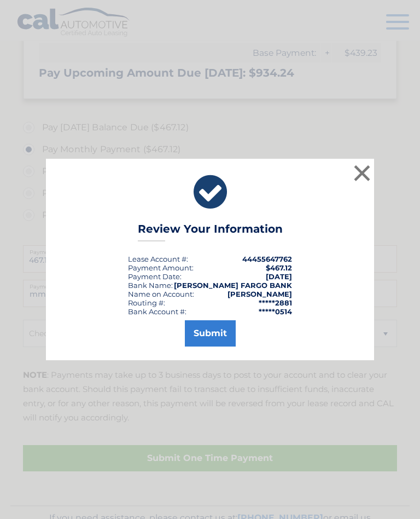 The height and width of the screenshot is (519, 420). Describe the element at coordinates (157, 311) in the screenshot. I see `div: Bank Account #:` at that location.